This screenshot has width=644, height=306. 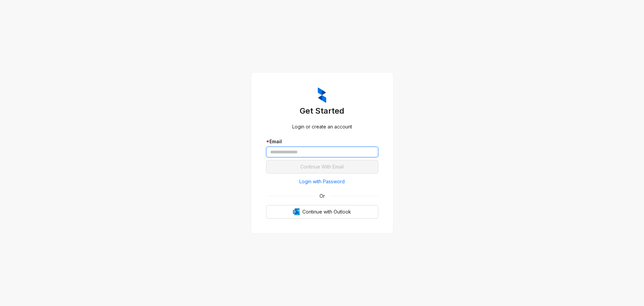 What do you see at coordinates (322, 182) in the screenshot?
I see `button: Login with Password` at bounding box center [322, 182].